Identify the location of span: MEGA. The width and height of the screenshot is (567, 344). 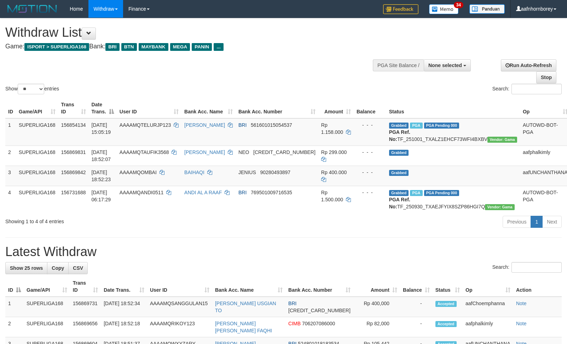
(180, 47).